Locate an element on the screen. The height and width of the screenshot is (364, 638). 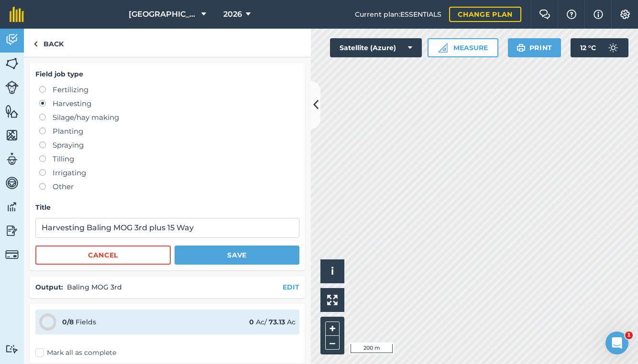
p: Baling MOG 3rd is located at coordinates (94, 287).